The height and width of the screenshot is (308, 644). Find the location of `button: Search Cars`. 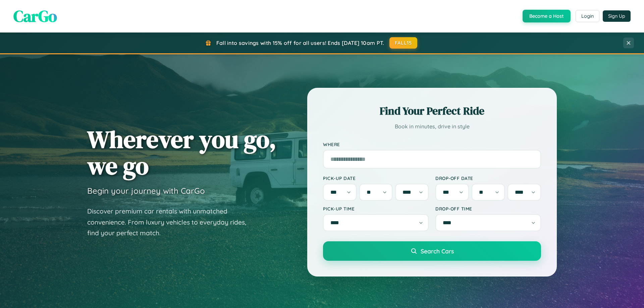

button: Search Cars is located at coordinates (432, 251).